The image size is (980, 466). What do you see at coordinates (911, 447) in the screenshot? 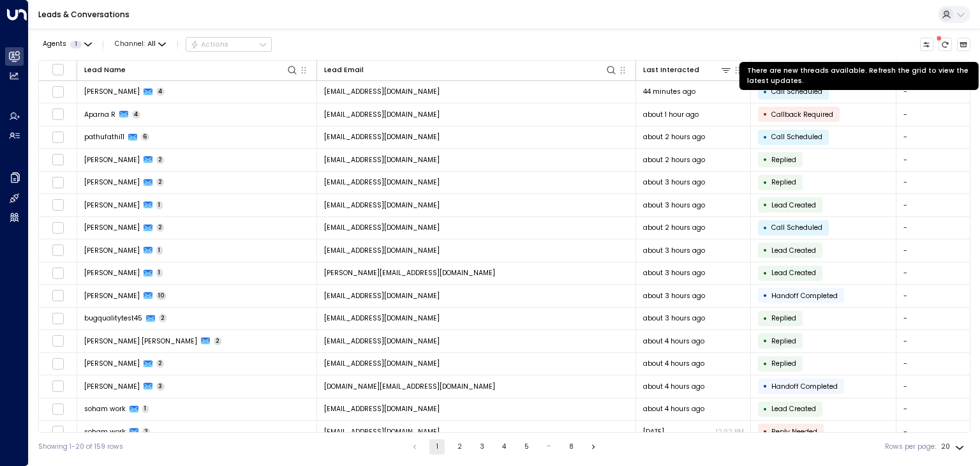
I see `label: Rows per page:` at bounding box center [911, 447].